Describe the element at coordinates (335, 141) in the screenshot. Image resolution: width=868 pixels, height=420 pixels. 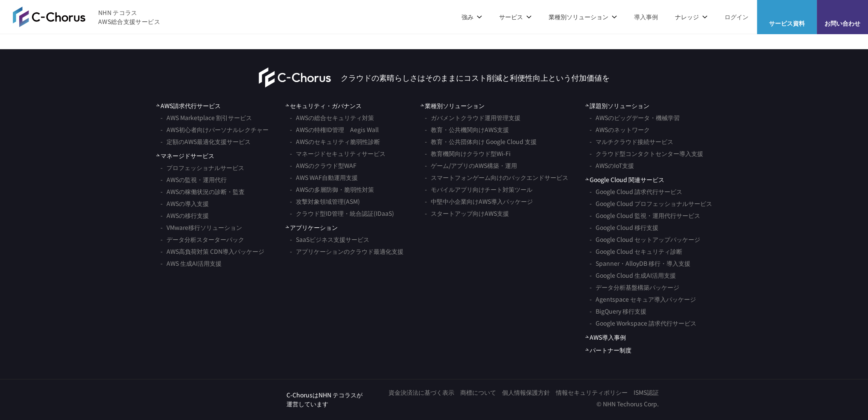
I see `a: AWSのセキュリティ脆弱性診断` at that location.